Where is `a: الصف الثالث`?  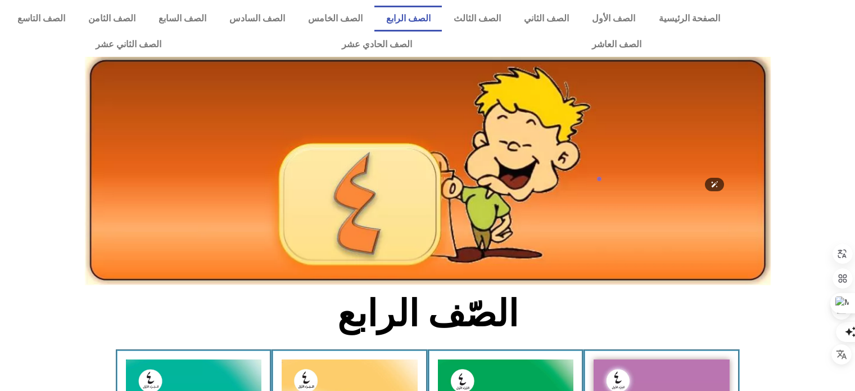
a: الصف الثالث is located at coordinates (477, 19).